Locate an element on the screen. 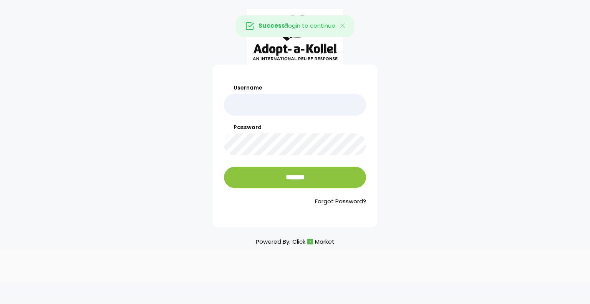  p: Powered By: is located at coordinates (295, 241).